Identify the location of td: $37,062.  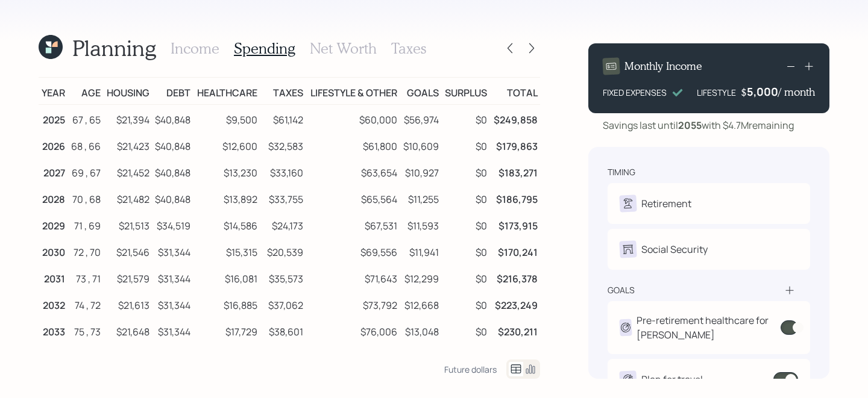
(283, 303).